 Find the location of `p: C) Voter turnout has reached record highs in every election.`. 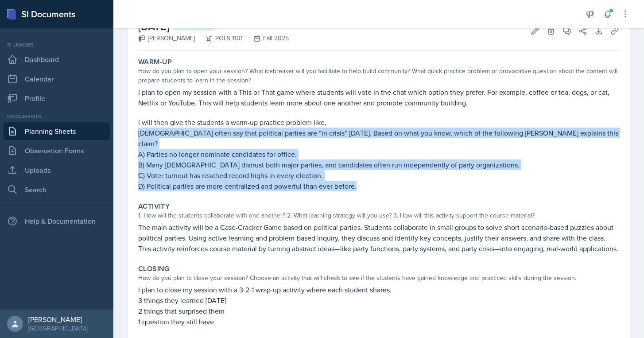

p: C) Voter turnout has reached record highs in every election. is located at coordinates (379, 175).